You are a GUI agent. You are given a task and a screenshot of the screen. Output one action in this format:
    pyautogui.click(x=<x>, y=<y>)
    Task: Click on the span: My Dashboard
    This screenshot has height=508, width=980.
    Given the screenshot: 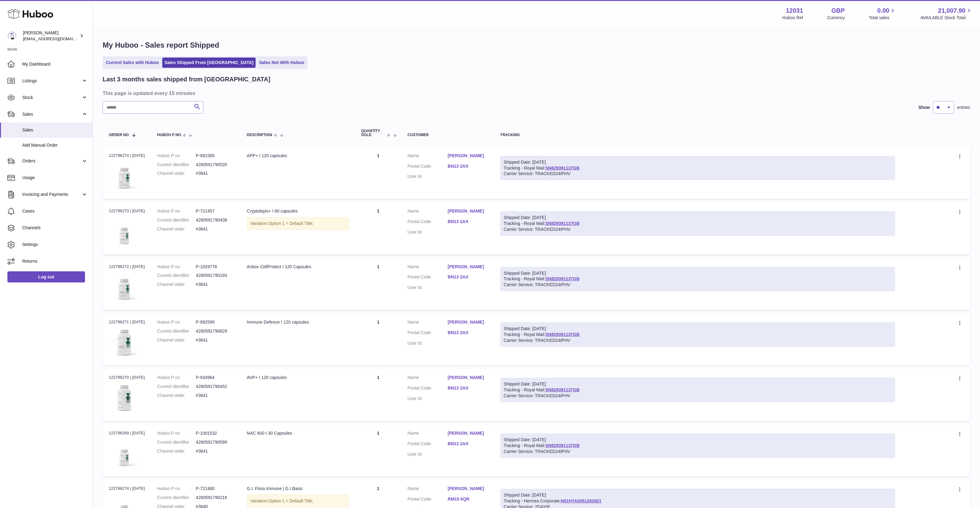 What is the action you would take?
    pyautogui.click(x=55, y=64)
    